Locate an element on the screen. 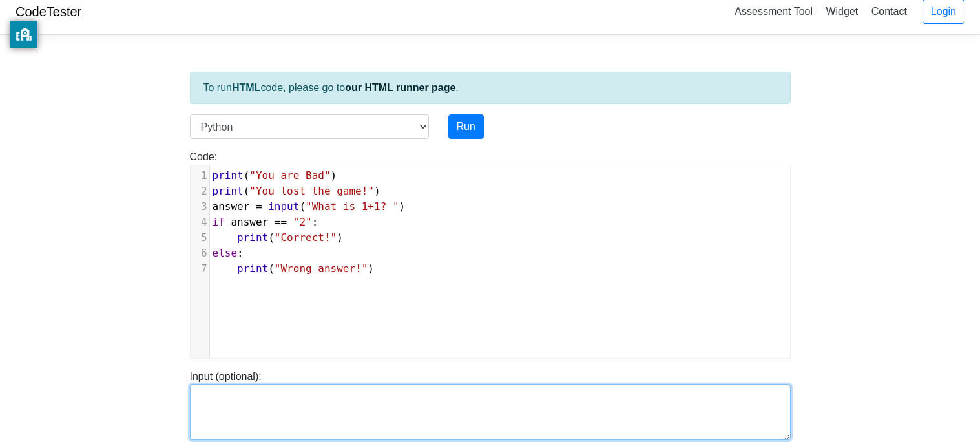  div: Code: is located at coordinates (491, 254).